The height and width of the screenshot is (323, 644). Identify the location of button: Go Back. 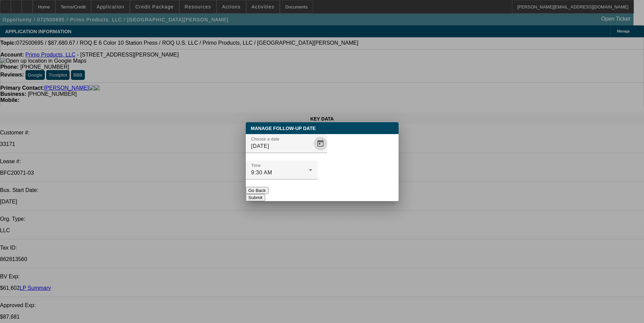
(257, 191).